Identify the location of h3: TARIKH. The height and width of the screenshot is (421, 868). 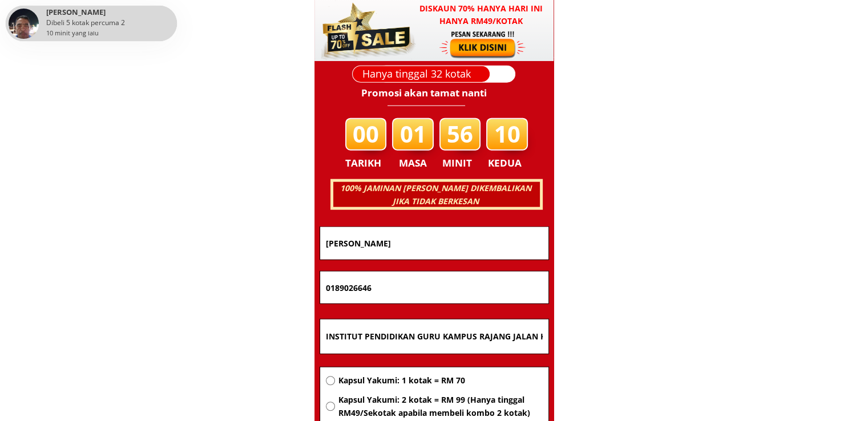
(369, 163).